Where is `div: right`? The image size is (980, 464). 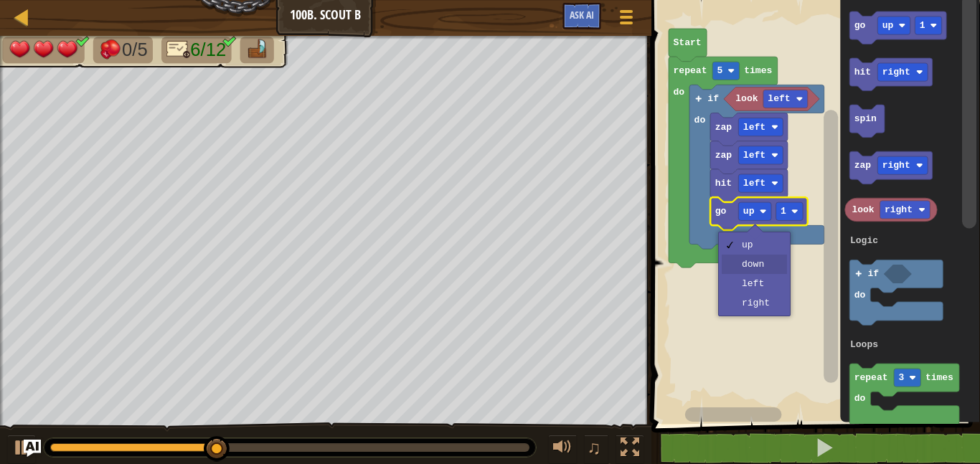
div: right is located at coordinates (759, 303).